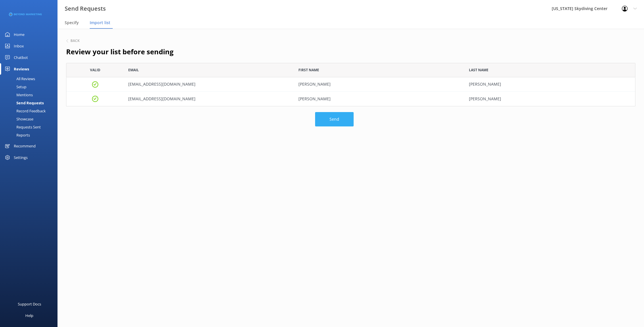  What do you see at coordinates (379, 85) in the screenshot?
I see `div: Tracey` at bounding box center [379, 85].